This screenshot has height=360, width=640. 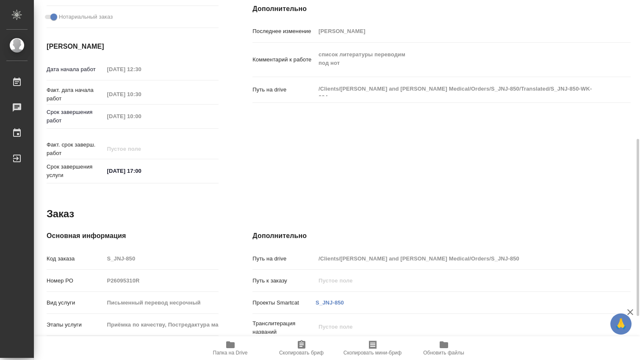 What do you see at coordinates (284, 303) in the screenshot?
I see `p: Проекты Smartcat` at bounding box center [284, 303].